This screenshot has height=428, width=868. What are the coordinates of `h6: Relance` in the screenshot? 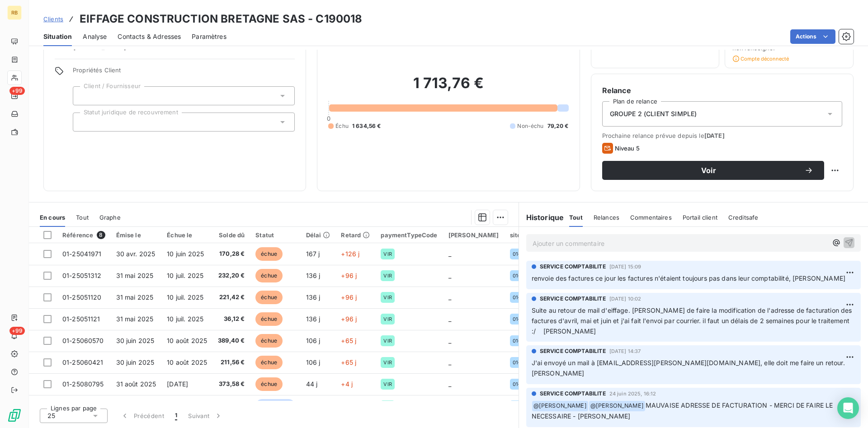 It's located at (722, 90).